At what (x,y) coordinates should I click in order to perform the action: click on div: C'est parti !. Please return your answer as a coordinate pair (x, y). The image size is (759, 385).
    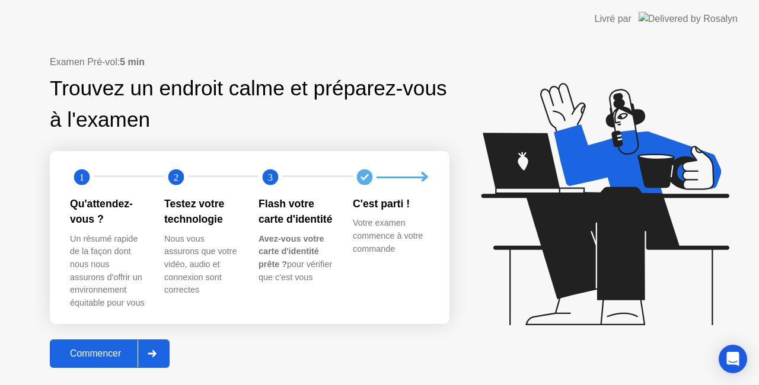
    Looking at the image, I should click on (390, 204).